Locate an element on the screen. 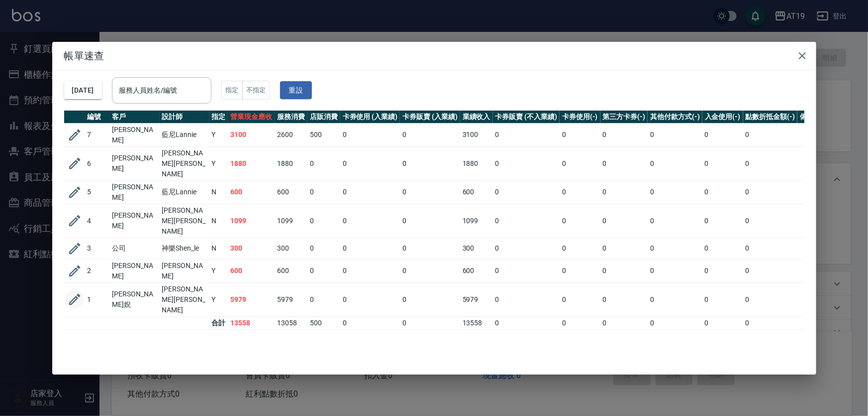 The image size is (868, 416). th: 設計師 is located at coordinates (185, 117).